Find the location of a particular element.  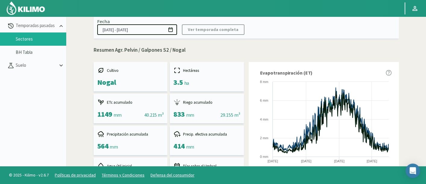

div: Precip. efectiva acumulada is located at coordinates (207, 134).